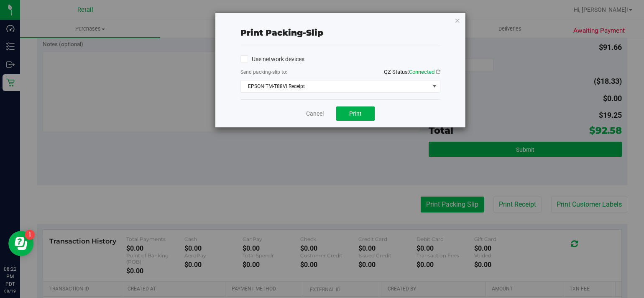  Describe the element at coordinates (356, 113) in the screenshot. I see `span: Print` at that location.